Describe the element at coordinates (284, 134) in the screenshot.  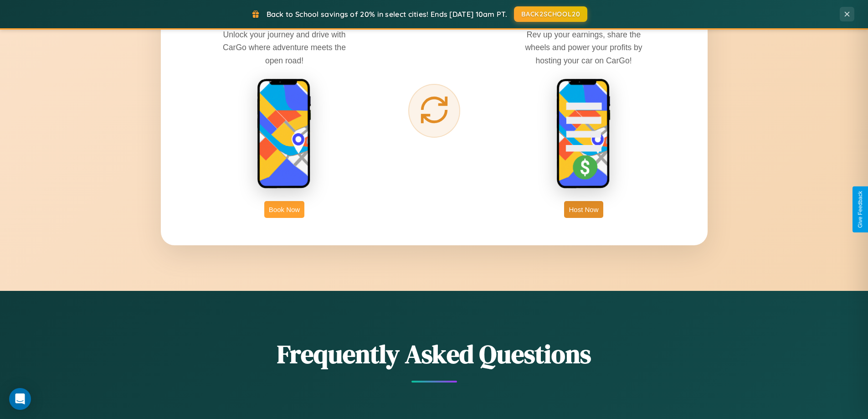
I see `img: rent phone` at that location.